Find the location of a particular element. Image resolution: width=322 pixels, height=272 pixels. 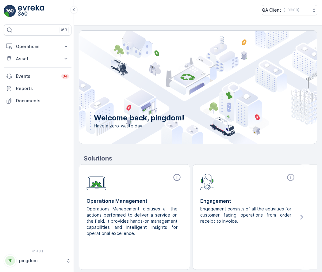

p: QA Client is located at coordinates (271, 10).